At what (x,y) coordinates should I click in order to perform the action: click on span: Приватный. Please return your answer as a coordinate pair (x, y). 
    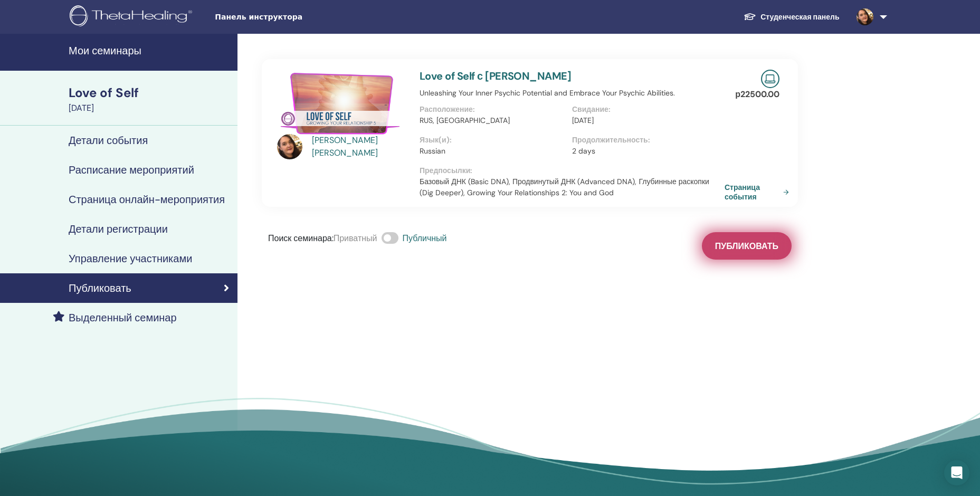
    Looking at the image, I should click on (355, 238).